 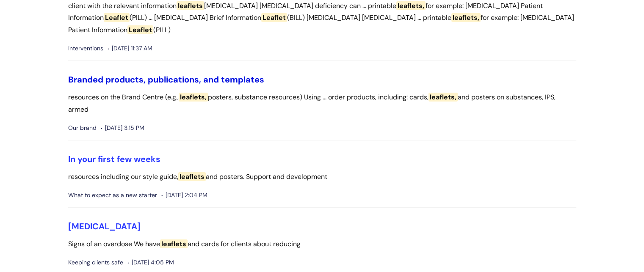 What do you see at coordinates (113, 196) in the screenshot?
I see `span: What to expect as a new starter` at bounding box center [113, 196].